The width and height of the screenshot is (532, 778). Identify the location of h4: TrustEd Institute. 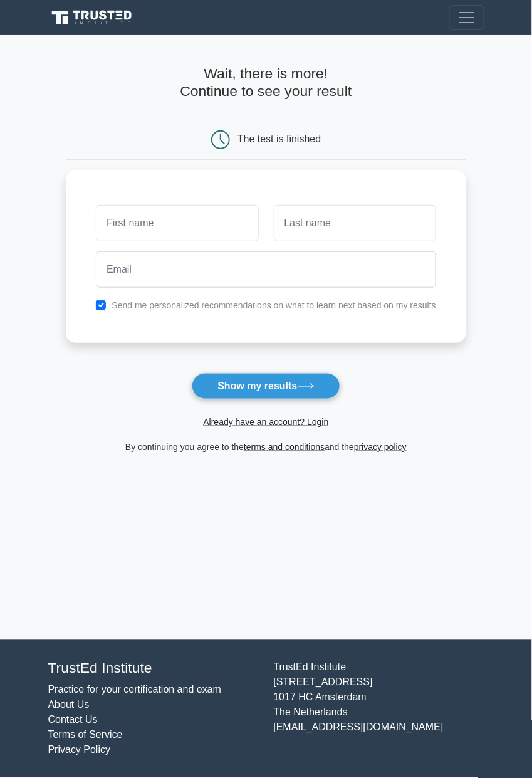
(154, 669).